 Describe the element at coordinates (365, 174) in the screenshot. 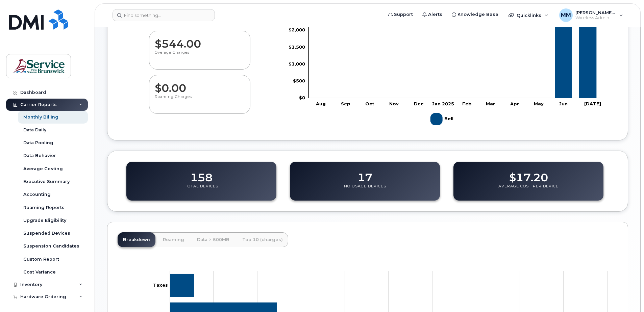

I see `dd: 17` at that location.